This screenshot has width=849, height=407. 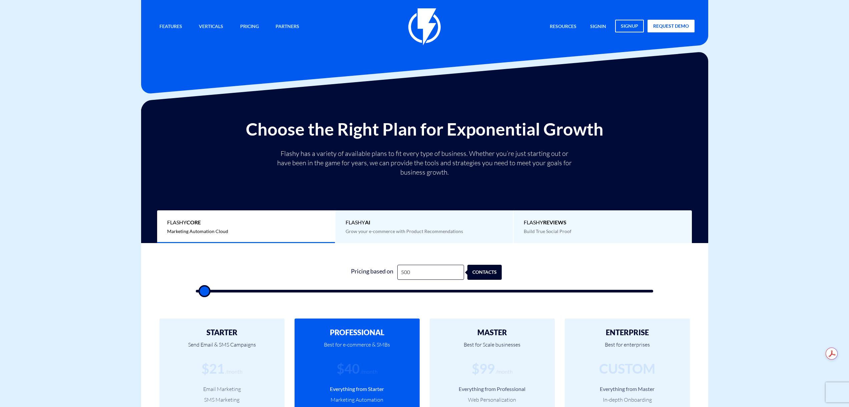 I want to click on a: Verticals, so click(x=211, y=27).